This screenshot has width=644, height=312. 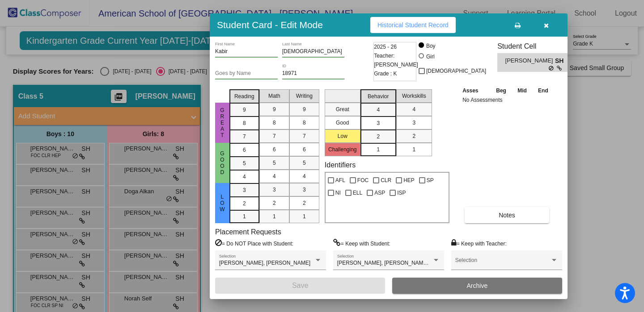 I want to click on span: SP, so click(x=430, y=180).